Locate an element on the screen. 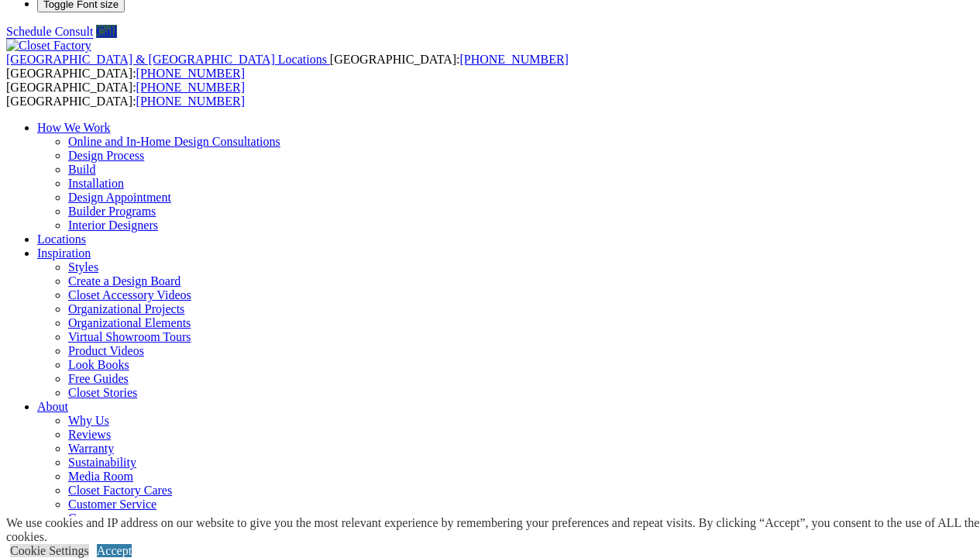 Image resolution: width=980 pixels, height=558 pixels. a: Organizational Projects is located at coordinates (126, 308).